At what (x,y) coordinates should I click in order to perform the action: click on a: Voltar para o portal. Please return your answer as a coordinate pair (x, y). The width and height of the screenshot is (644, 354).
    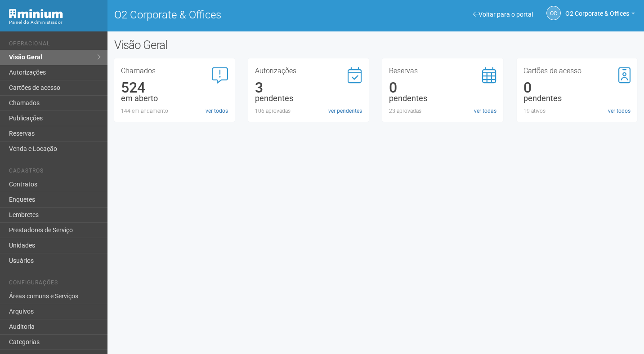
    Looking at the image, I should click on (503, 14).